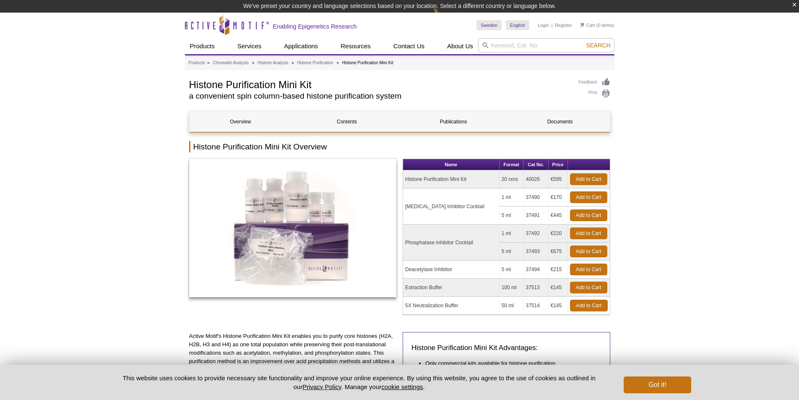  Describe the element at coordinates (598, 45) in the screenshot. I see `span: Search` at that location.